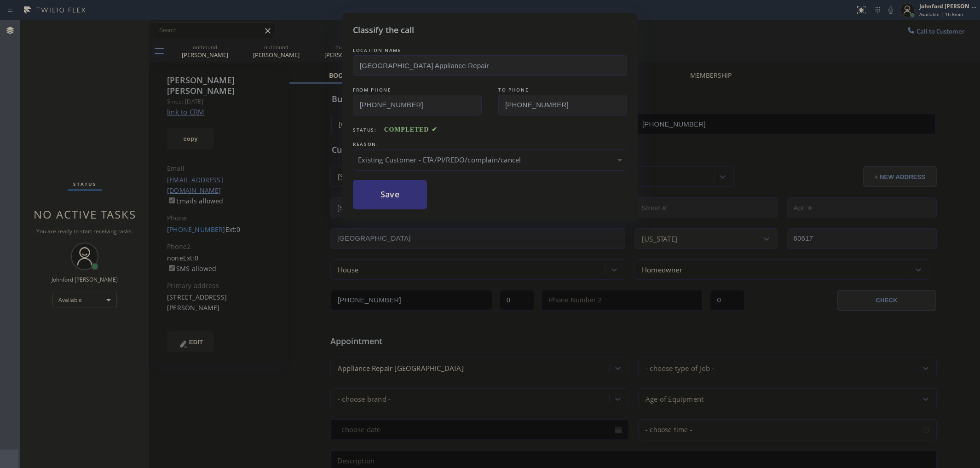  What do you see at coordinates (390, 194) in the screenshot?
I see `button: Save` at bounding box center [390, 194].